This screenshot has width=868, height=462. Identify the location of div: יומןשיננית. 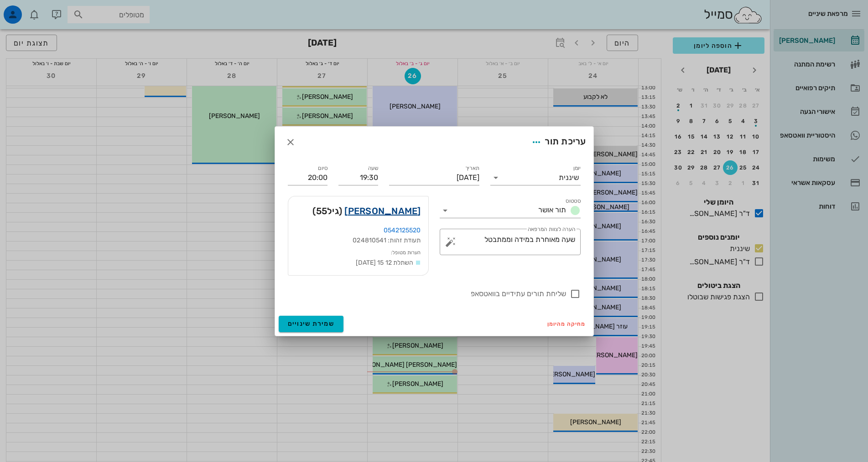
(535, 177).